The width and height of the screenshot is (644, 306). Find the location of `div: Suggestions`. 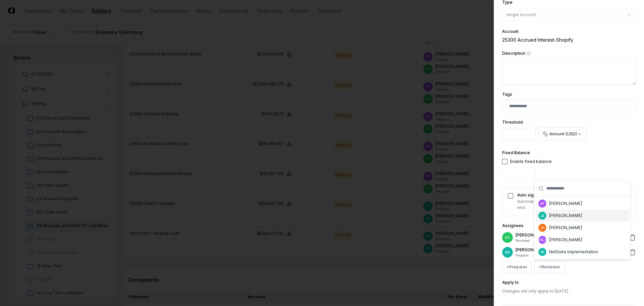

div: Suggestions is located at coordinates (583, 228).